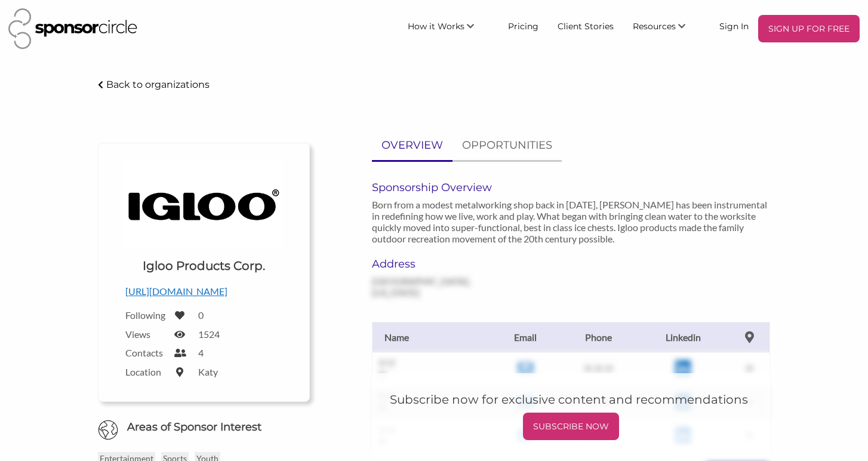 This screenshot has width=868, height=461. I want to click on img: Globe Icon, so click(108, 430).